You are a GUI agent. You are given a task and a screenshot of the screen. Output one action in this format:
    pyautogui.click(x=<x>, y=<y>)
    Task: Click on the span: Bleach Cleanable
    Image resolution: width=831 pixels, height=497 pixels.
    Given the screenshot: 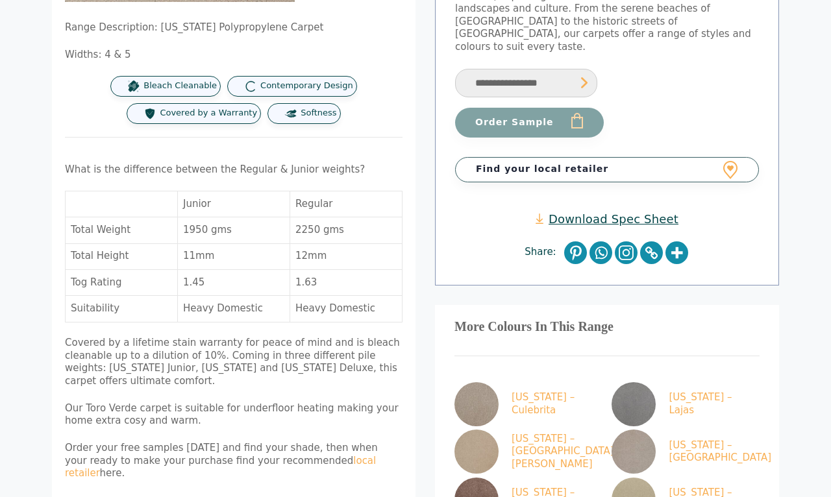 What is the action you would take?
    pyautogui.click(x=180, y=86)
    